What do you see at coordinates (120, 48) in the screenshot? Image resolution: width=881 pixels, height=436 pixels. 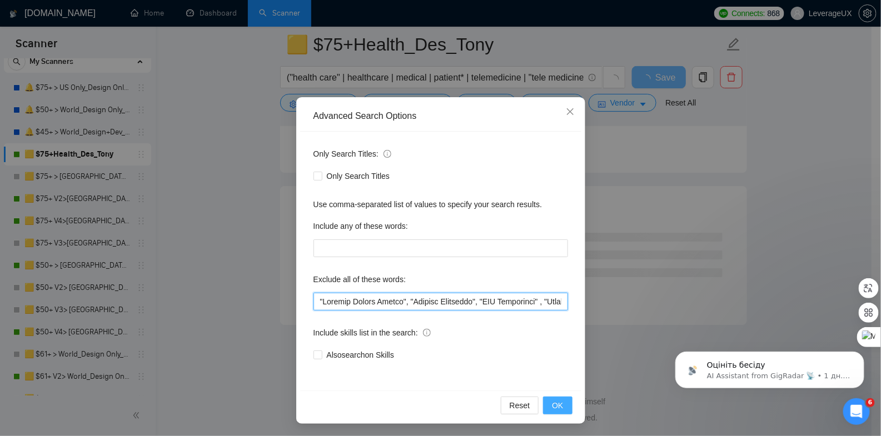 I see `p: Message from AI Assistant from GigRadar 📡, sent 1 дн. тому` at bounding box center [120, 48].